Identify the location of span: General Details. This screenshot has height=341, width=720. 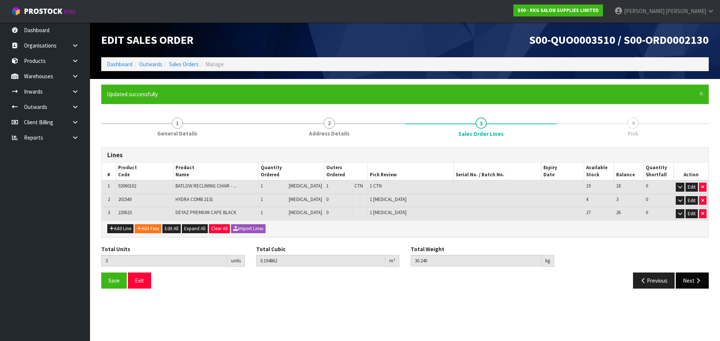
(177, 133).